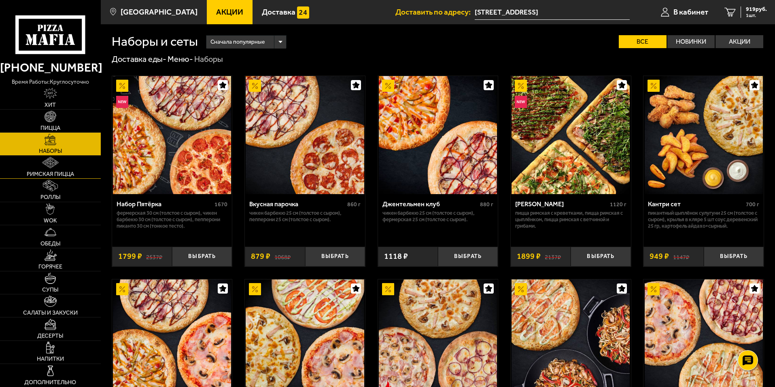 The image size is (775, 387). Describe the element at coordinates (50, 105) in the screenshot. I see `span: Хит` at that location.